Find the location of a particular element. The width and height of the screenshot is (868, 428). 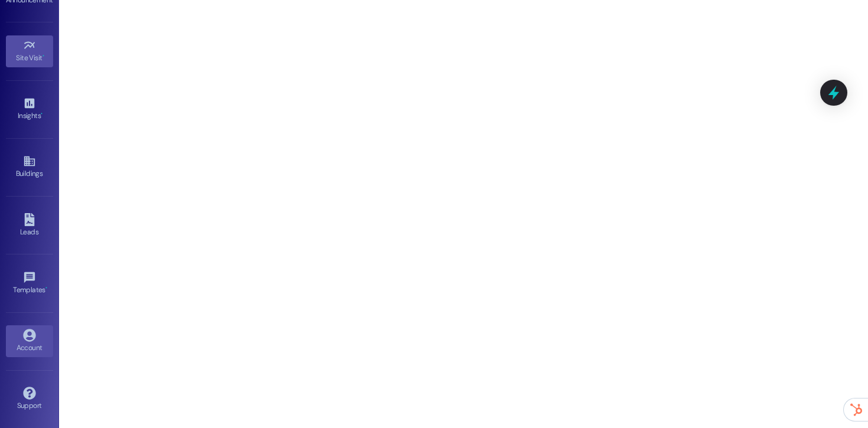

a: Support is located at coordinates (30, 399).